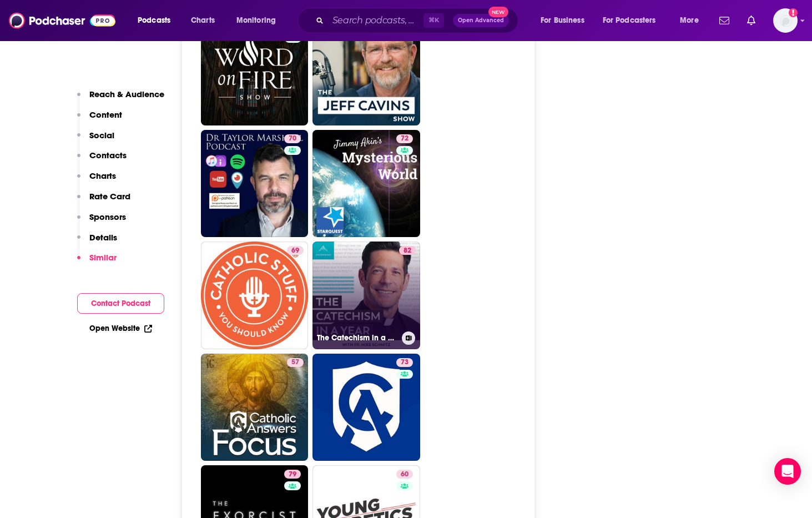 The width and height of the screenshot is (812, 518). Describe the element at coordinates (62, 20) in the screenshot. I see `img: Podchaser - Follow, Share and Rate Podcasts` at that location.